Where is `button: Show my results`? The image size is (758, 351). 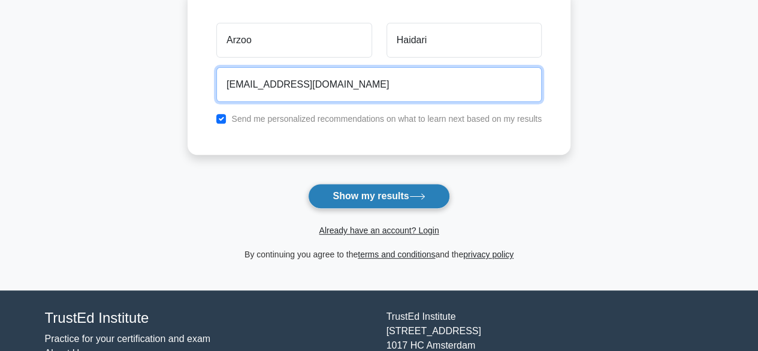
button: Show my results is located at coordinates (379, 196).